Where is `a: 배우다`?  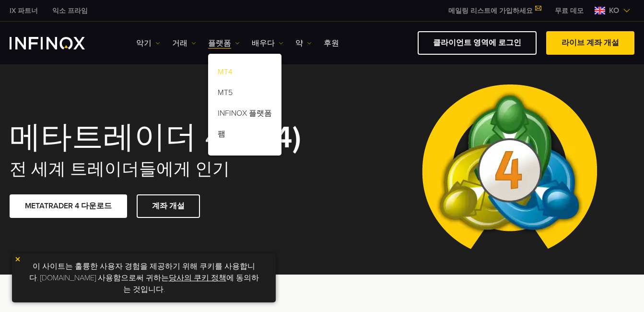 a: 배우다 is located at coordinates (268, 43).